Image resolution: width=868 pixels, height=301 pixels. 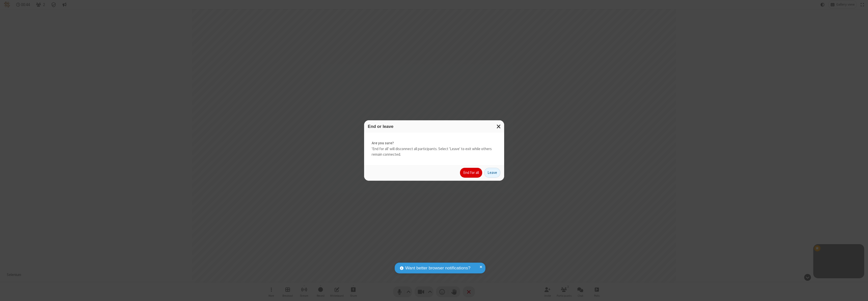 What do you see at coordinates (492, 173) in the screenshot?
I see `button: Leave` at bounding box center [492, 173].